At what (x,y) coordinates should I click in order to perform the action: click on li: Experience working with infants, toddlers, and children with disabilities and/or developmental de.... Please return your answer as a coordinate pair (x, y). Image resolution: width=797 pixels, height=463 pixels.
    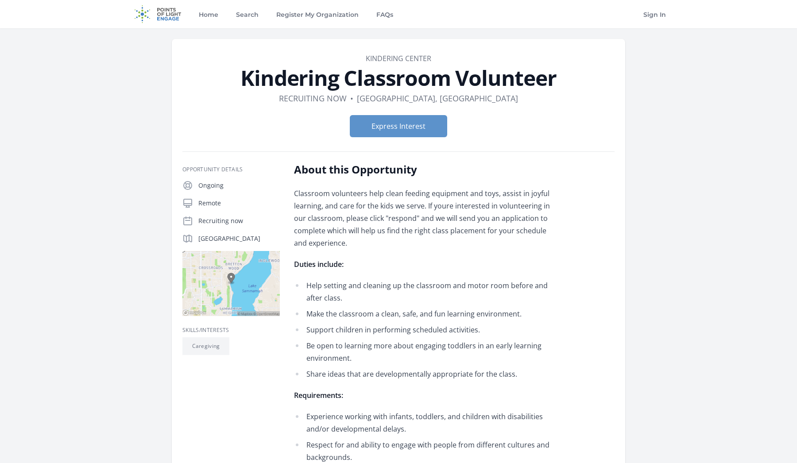
    Looking at the image, I should click on (423, 423).